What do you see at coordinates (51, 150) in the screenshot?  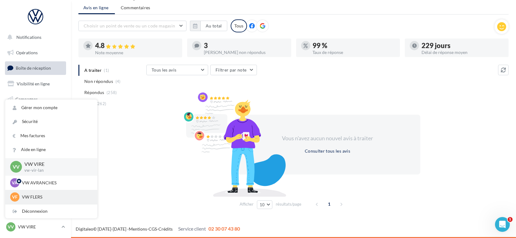 I see `a: Aide en ligne` at bounding box center [51, 150].